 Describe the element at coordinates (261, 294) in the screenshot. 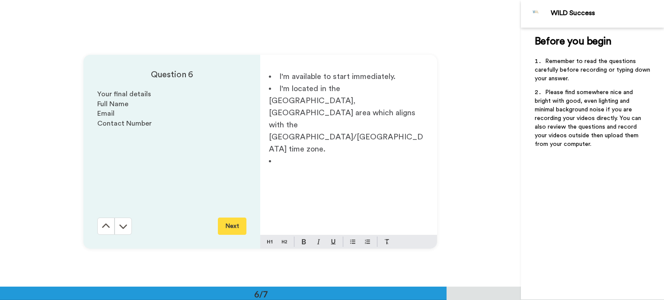

I see `div: 6/7` at that location.